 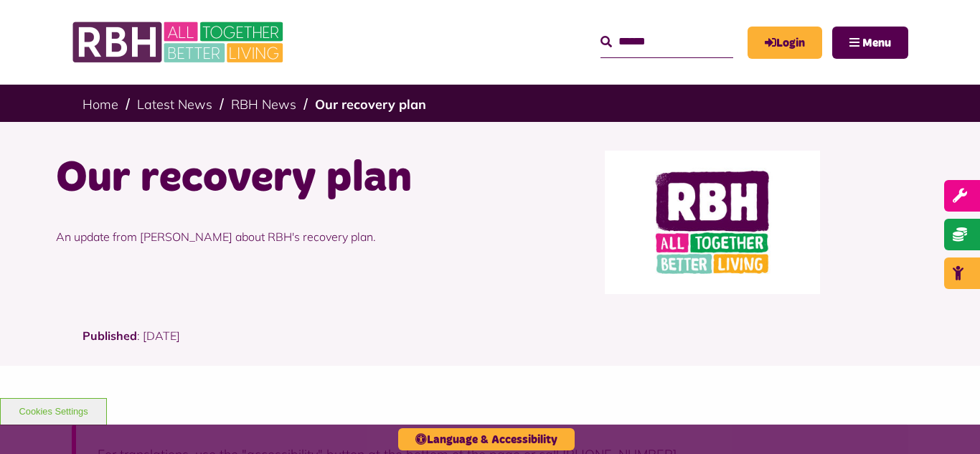 What do you see at coordinates (785, 42) in the screenshot?
I see `a: MyRBH` at bounding box center [785, 42].